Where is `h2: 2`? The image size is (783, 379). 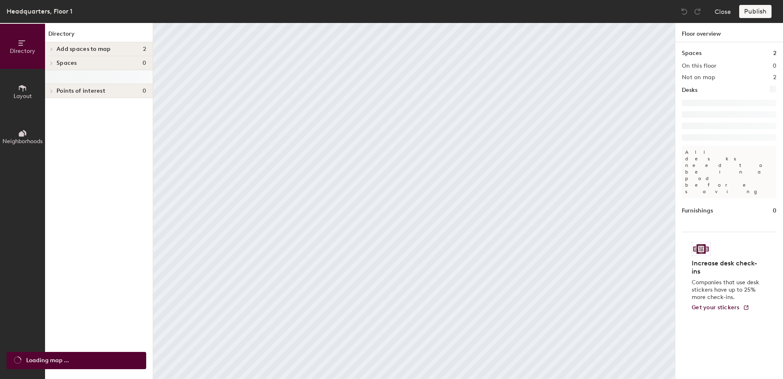 h2: 2 is located at coordinates (775, 77).